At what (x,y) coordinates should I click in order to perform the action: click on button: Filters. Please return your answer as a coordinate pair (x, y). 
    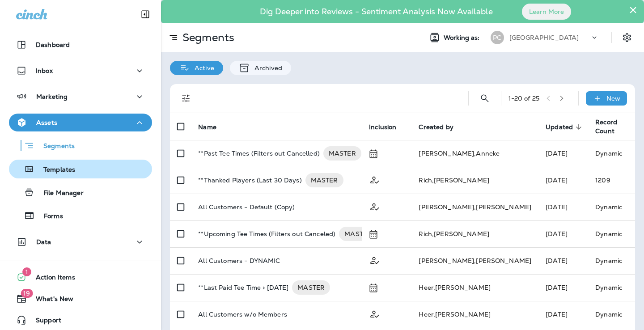
    Looking at the image, I should click on (186, 98).